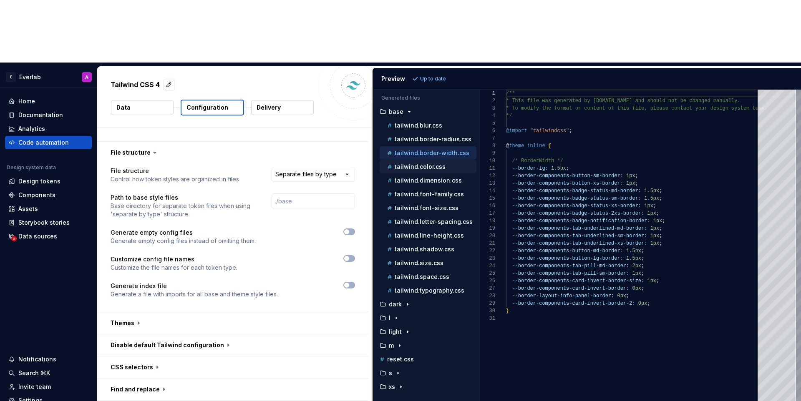 This screenshot has width=801, height=401. Describe the element at coordinates (269, 108) in the screenshot. I see `p: Delivery` at that location.